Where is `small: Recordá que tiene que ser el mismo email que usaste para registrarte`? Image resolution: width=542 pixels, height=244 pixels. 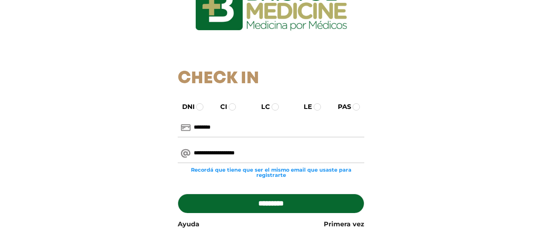
small: Recordá que tiene que ser el mismo email que usaste para registrarte is located at coordinates (271, 172).